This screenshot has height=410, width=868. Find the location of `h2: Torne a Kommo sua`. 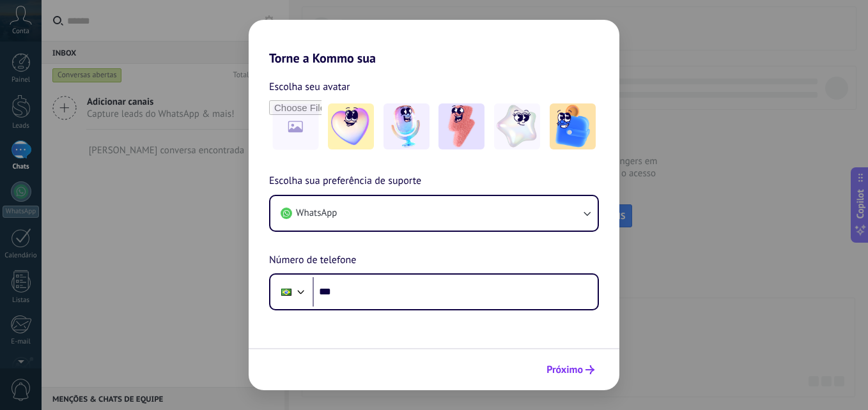

h2: Torne a Kommo sua is located at coordinates (434, 43).